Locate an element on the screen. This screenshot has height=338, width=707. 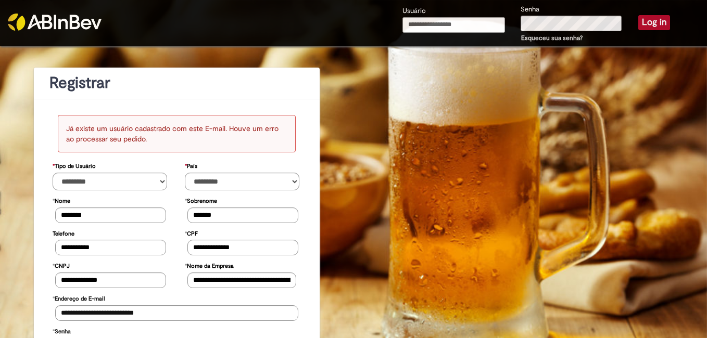
label: Usuário is located at coordinates (414, 11).